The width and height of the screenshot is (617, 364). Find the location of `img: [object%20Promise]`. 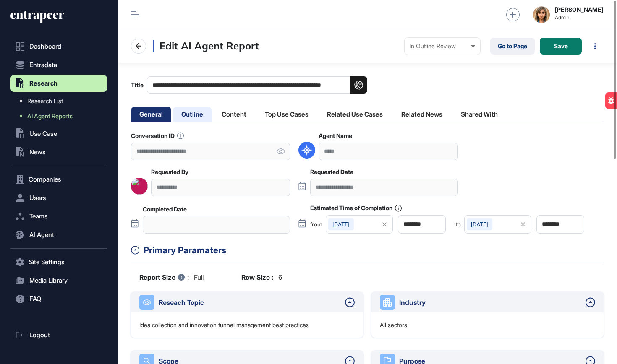

img: [object%20Promise] is located at coordinates (139, 186).